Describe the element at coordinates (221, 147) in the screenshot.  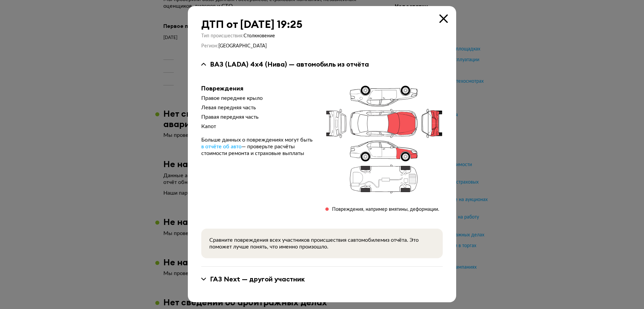
I see `a: в отчёте об авто` at that location.